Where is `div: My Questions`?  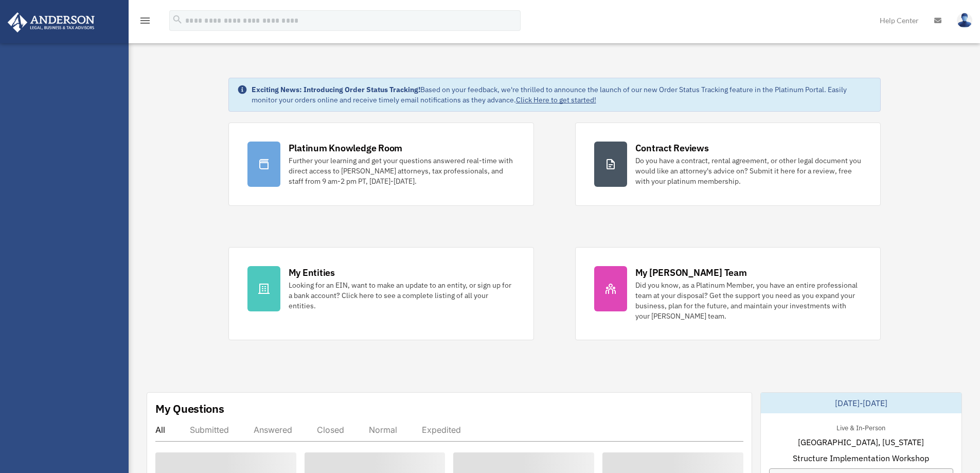
div: My Questions is located at coordinates (190, 409).